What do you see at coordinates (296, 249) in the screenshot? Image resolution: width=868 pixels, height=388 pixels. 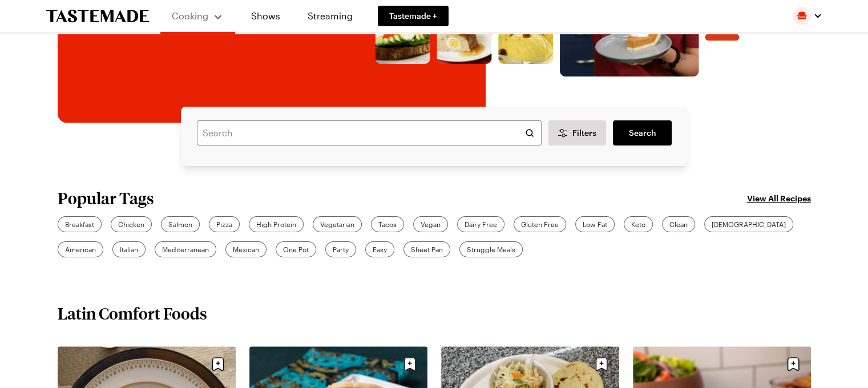 I see `span: One Pot` at bounding box center [296, 249].